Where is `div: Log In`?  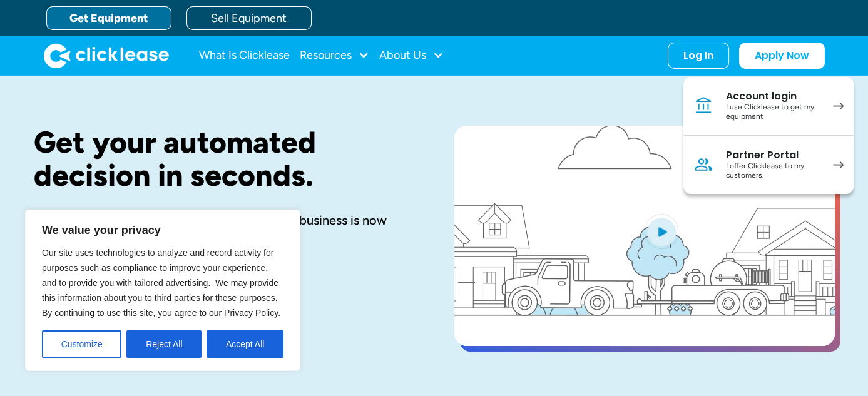 div: Log In is located at coordinates (699, 56).